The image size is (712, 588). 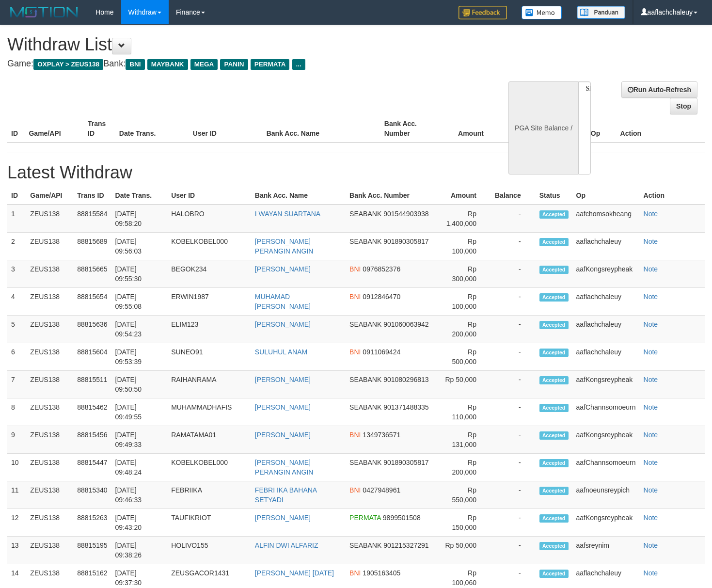 What do you see at coordinates (465, 219) in the screenshot?
I see `td: Rp 1,400,000` at bounding box center [465, 219].